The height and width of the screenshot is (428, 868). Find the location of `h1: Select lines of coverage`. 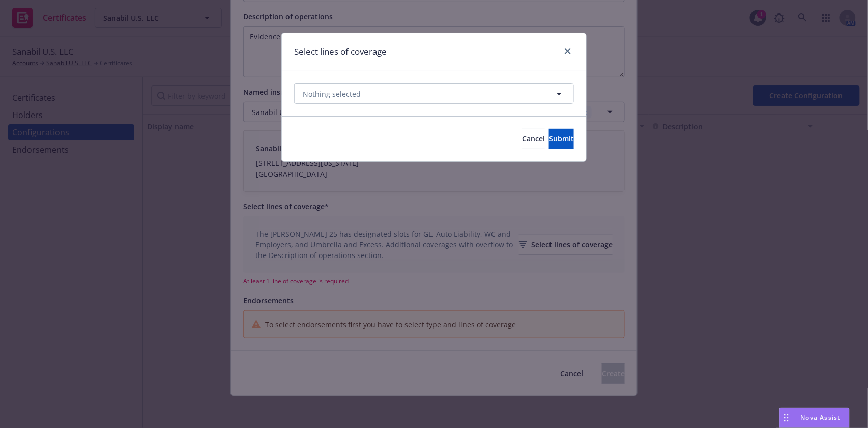

h1: Select lines of coverage is located at coordinates (340, 52).